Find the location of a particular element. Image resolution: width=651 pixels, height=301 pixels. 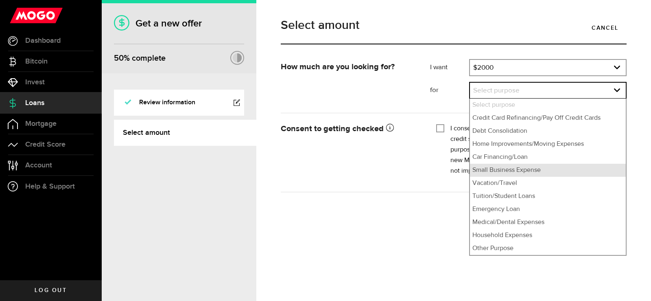

li: Other Purpose is located at coordinates (548, 248).